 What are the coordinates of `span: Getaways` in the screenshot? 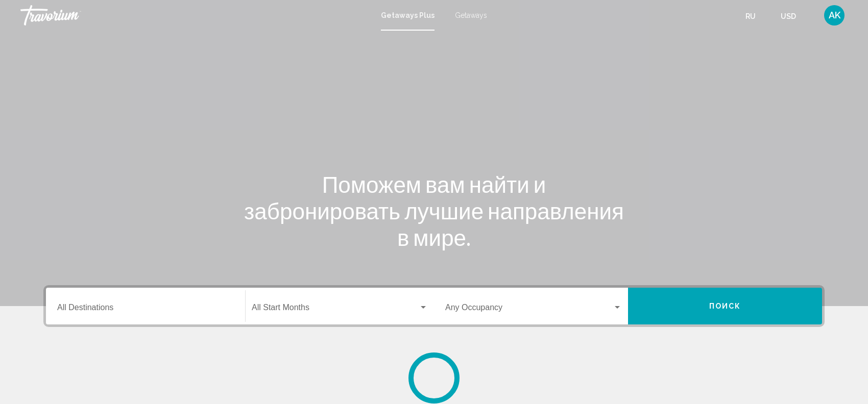 It's located at (471, 15).